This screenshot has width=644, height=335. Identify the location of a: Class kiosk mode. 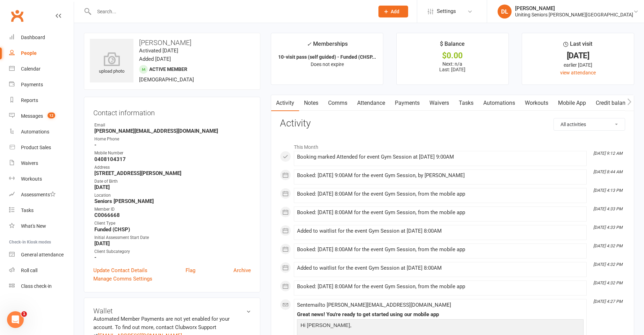
(41, 286).